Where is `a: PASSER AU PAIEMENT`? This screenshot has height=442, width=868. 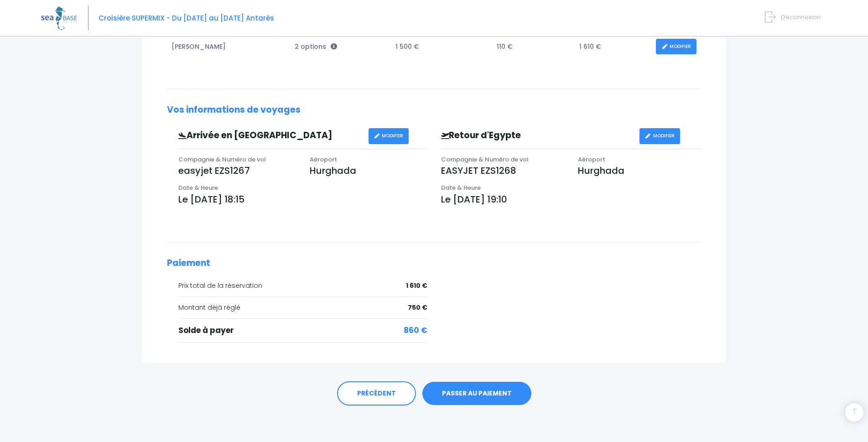 a: PASSER AU PAIEMENT is located at coordinates (476, 393).